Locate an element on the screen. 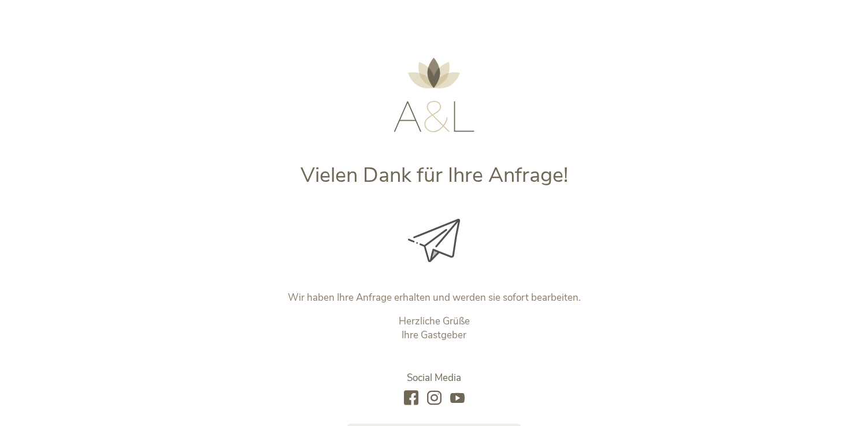 The width and height of the screenshot is (868, 426). a: instagram is located at coordinates (434, 399).